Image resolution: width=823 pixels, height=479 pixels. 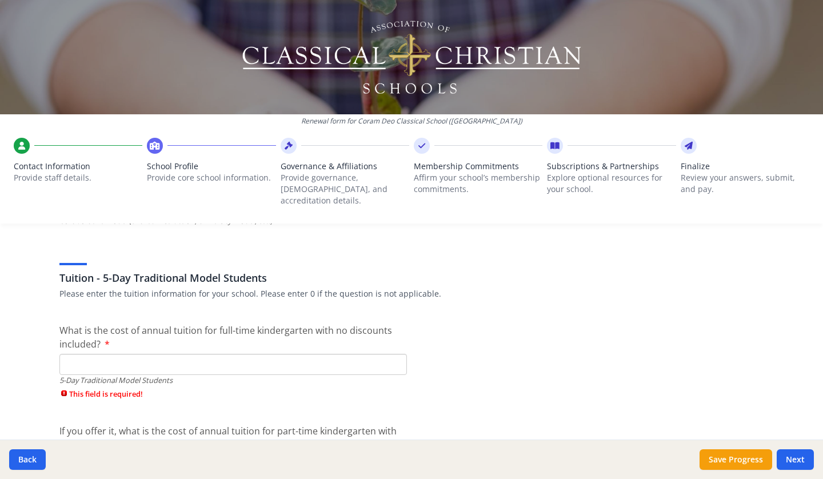 I want to click on span: Subscriptions & Partnerships, so click(x=611, y=166).